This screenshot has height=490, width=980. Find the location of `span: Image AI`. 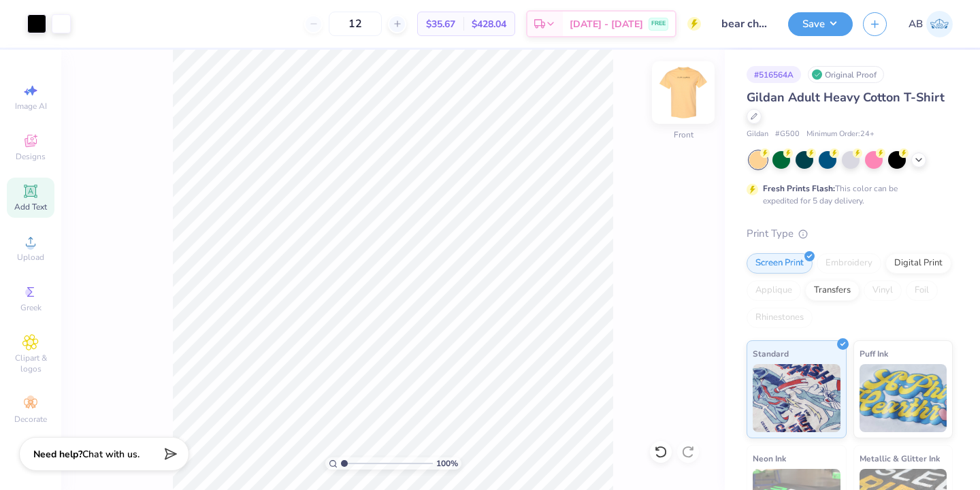

span: Image AI is located at coordinates (30, 106).